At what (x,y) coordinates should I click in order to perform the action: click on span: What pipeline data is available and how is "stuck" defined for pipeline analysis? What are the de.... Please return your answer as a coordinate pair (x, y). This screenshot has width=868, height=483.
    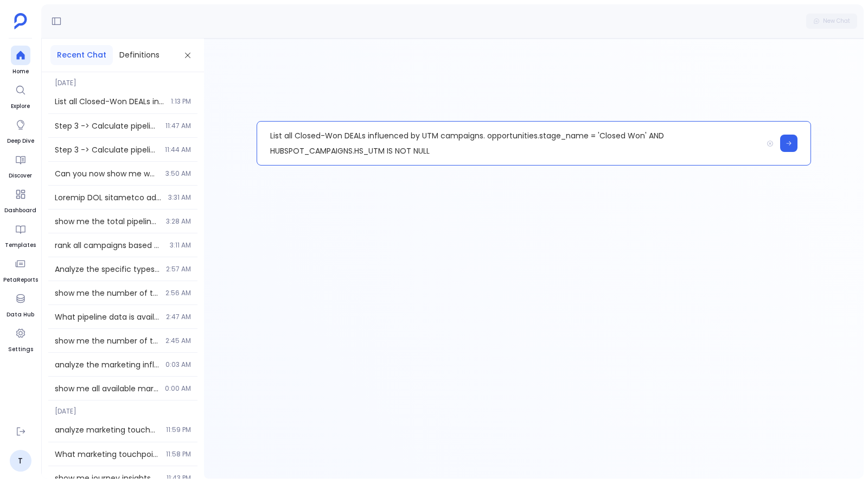
    Looking at the image, I should click on (107, 317).